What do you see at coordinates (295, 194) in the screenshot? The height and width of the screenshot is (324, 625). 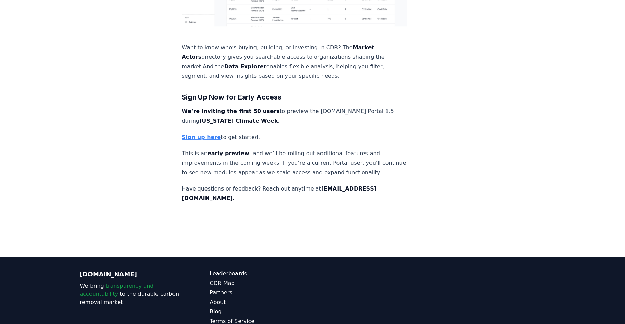 I see `p: Have questions or feedback? Reach out anytime at` at bounding box center [295, 194].